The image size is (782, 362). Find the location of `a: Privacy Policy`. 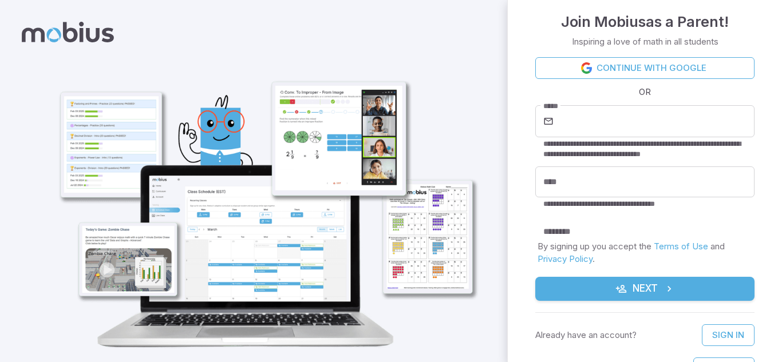

a: Privacy Policy is located at coordinates (565, 259).